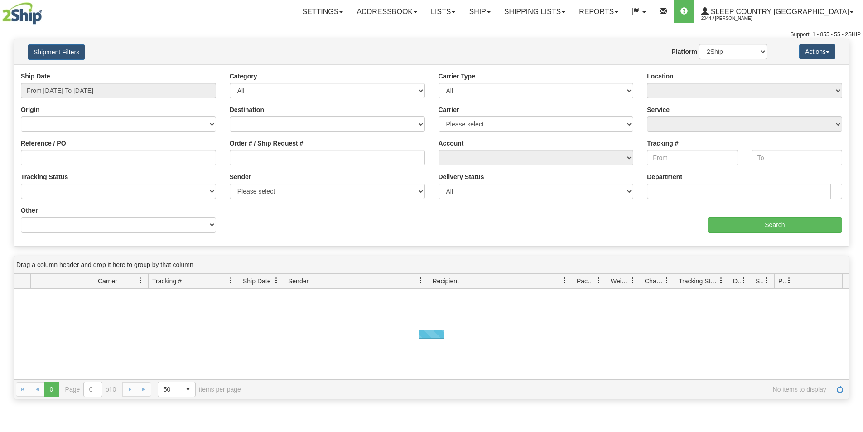 This screenshot has height=432, width=863. What do you see at coordinates (247, 110) in the screenshot?
I see `label: Destination` at bounding box center [247, 110].